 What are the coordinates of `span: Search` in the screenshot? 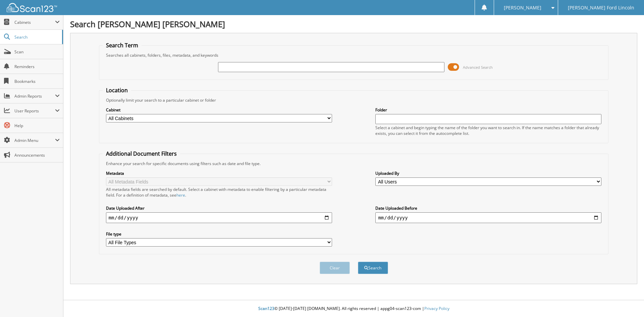 It's located at (37, 37).